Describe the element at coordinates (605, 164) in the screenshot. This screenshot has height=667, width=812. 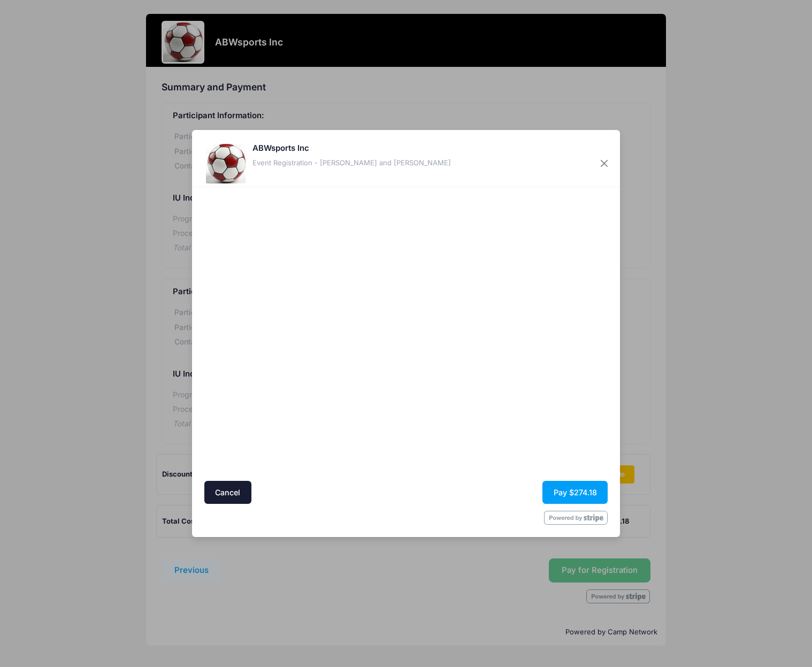
I see `button: Close` at that location.